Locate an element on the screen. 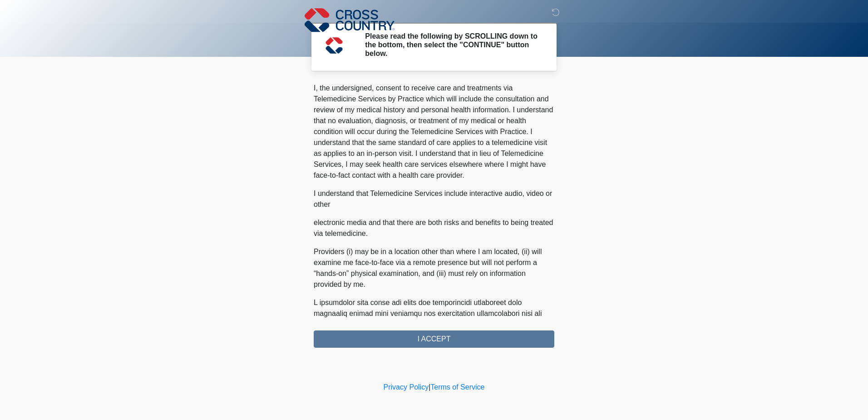  a: Terms of Service is located at coordinates (457, 386).